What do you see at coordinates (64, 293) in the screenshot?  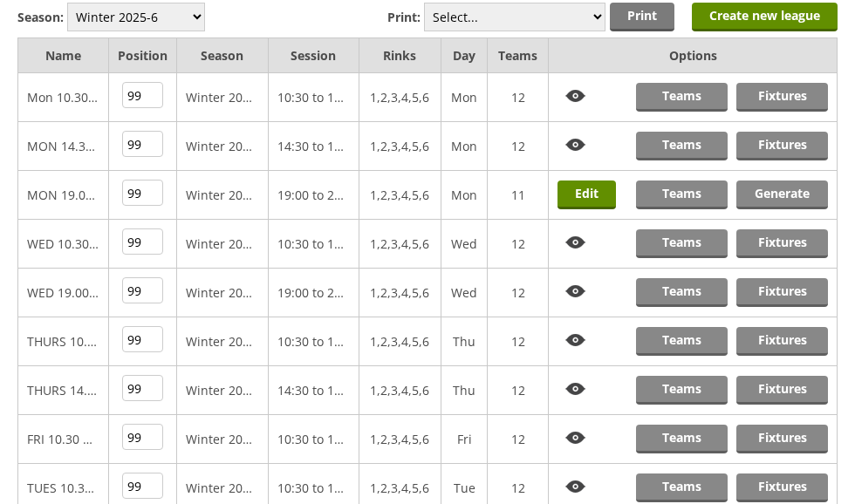 I see `td: WED 19.00 TRIPLES` at bounding box center [64, 293].